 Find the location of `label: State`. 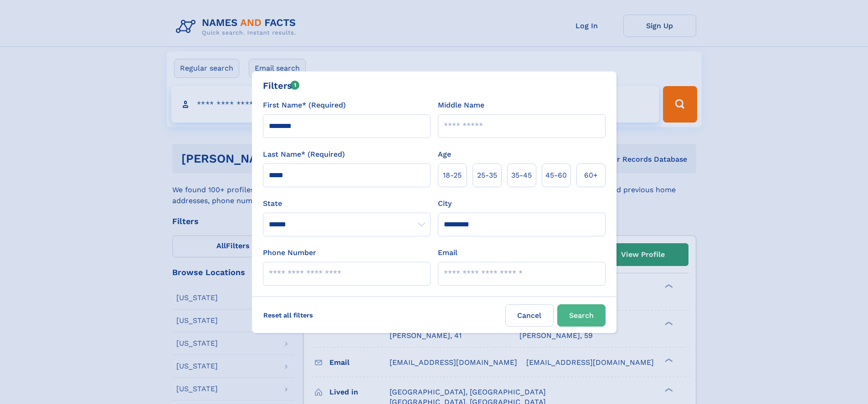

label: State is located at coordinates (347, 204).